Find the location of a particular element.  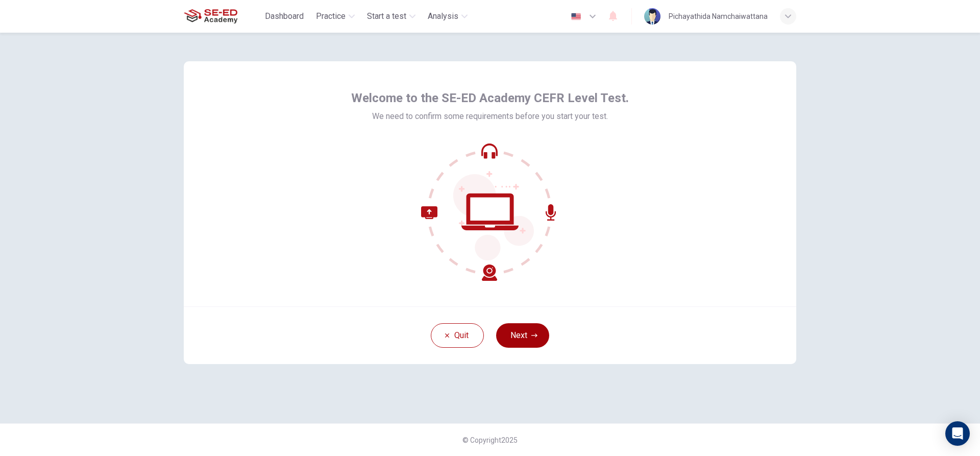

span: Welcome to the SE-ED Academy CEFR Level Test. is located at coordinates (490, 98).